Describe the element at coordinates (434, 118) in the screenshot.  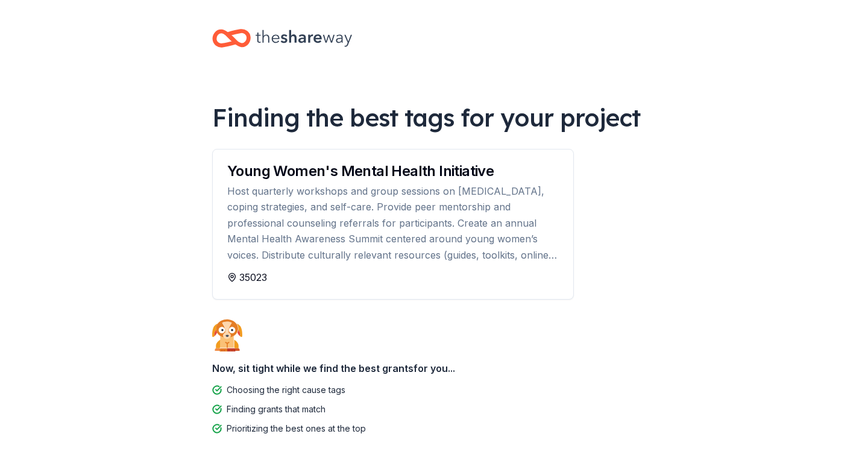
I see `div: Finding the best tags for your project` at that location.